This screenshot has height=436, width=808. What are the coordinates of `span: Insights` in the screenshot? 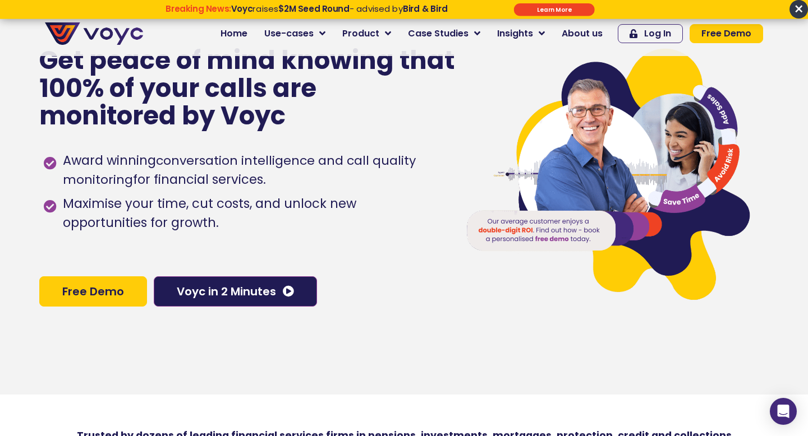 It's located at (515, 34).